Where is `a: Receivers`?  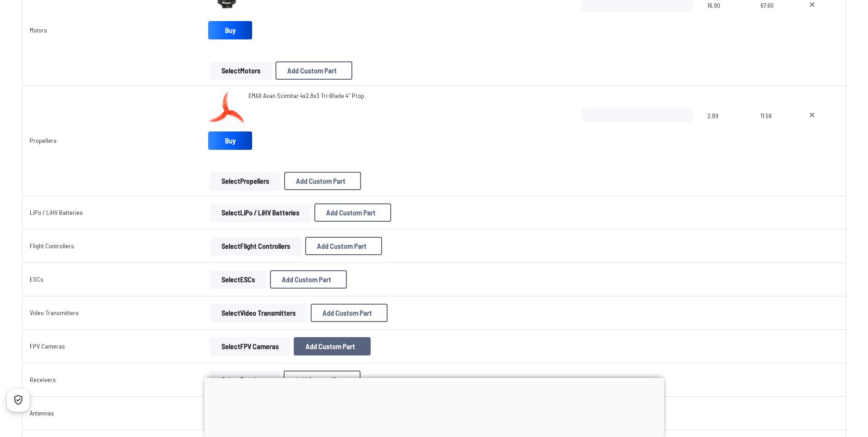
a: Receivers is located at coordinates (42, 379).